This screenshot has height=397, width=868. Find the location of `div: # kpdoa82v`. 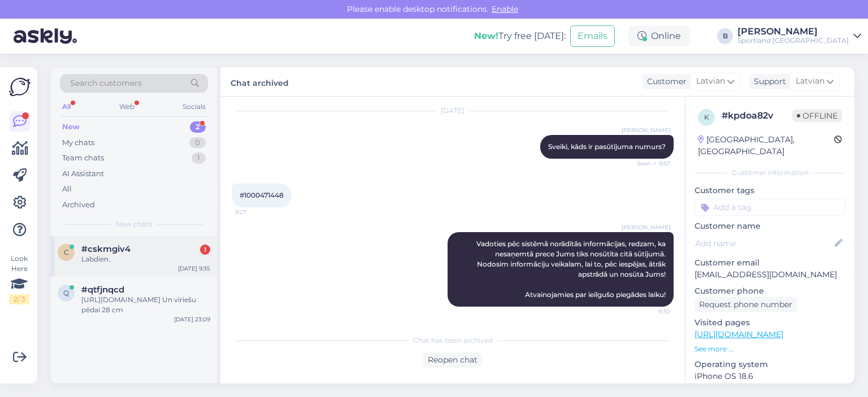

div: # kpdoa82v is located at coordinates (756, 116).